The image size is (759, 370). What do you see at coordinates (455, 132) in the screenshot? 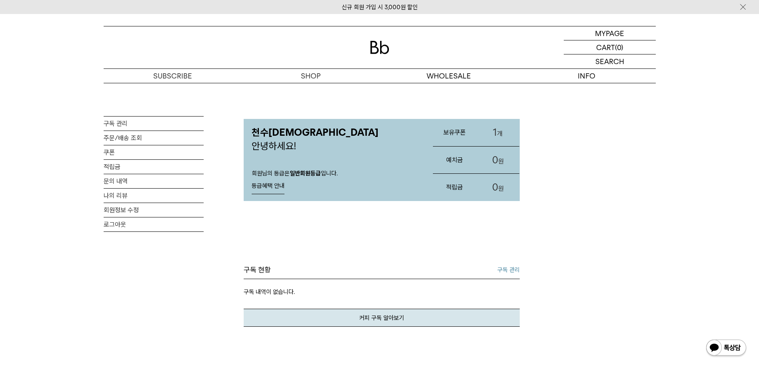
I see `h3: 보유쿠폰` at bounding box center [455, 132].